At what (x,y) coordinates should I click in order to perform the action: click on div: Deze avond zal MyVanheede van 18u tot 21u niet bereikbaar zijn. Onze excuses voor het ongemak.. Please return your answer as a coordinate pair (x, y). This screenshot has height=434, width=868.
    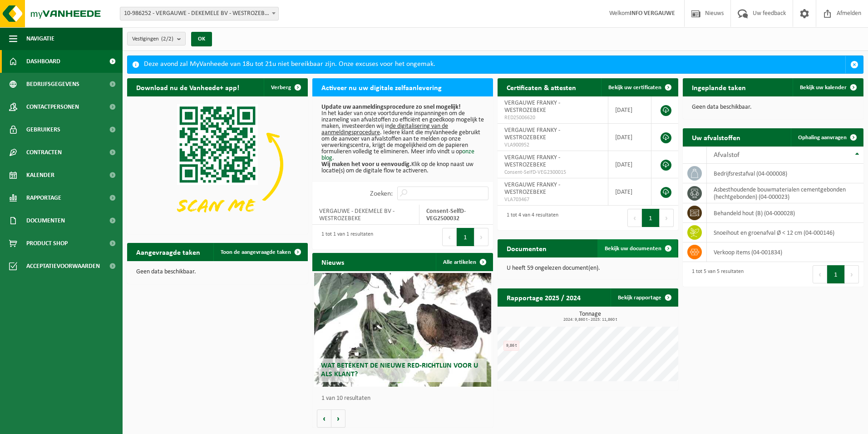
    Looking at the image, I should click on (495, 65).